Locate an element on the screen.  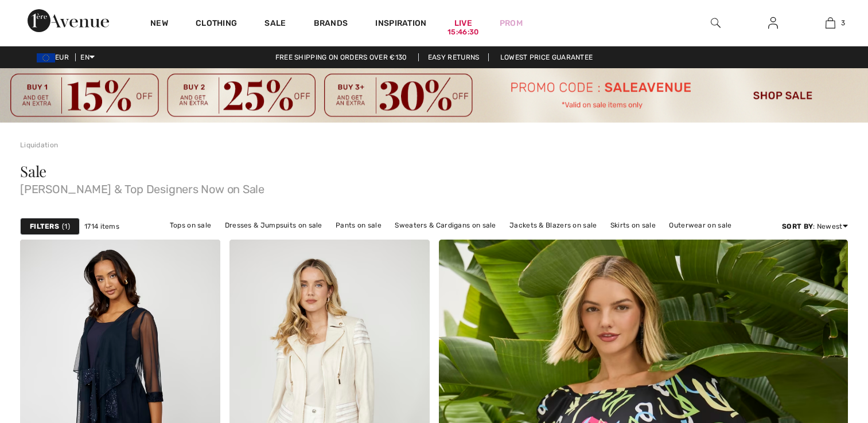
a: Lowest Price Guarantee is located at coordinates (546, 58).